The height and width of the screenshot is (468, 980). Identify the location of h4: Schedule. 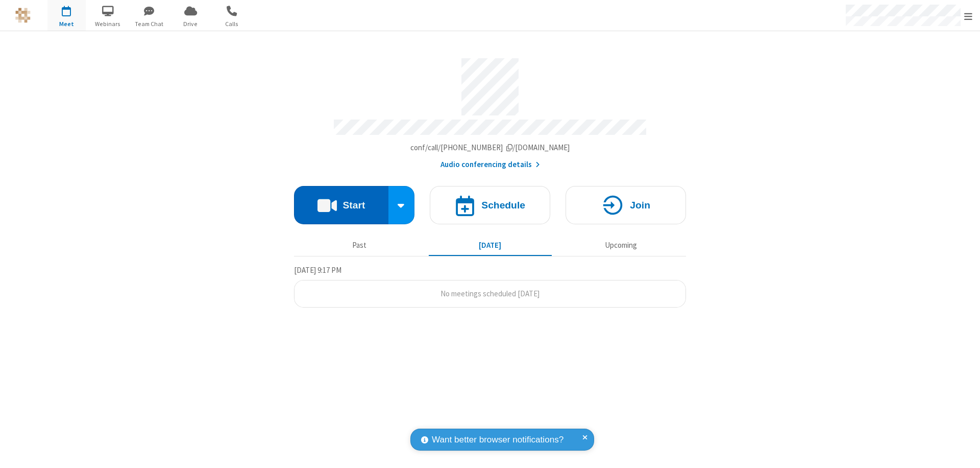
(503, 205).